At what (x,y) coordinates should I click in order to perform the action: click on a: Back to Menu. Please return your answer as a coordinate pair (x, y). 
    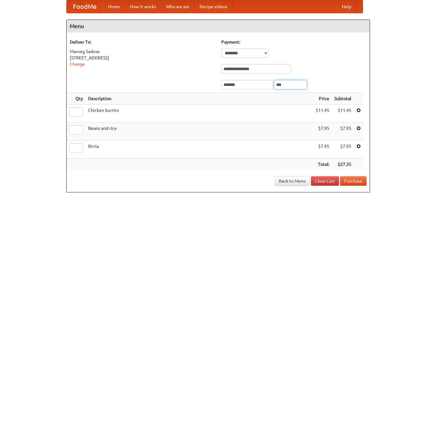
    Looking at the image, I should click on (293, 181).